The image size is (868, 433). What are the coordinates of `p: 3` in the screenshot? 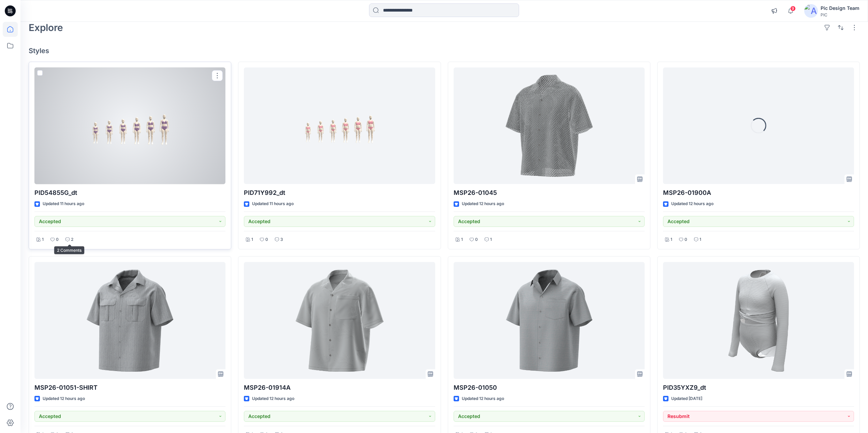 It's located at (282, 240).